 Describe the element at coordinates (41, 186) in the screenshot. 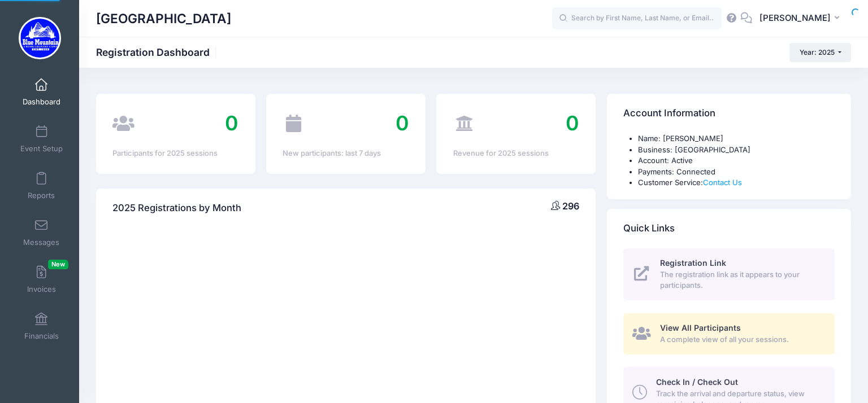

I see `a: Reports` at that location.